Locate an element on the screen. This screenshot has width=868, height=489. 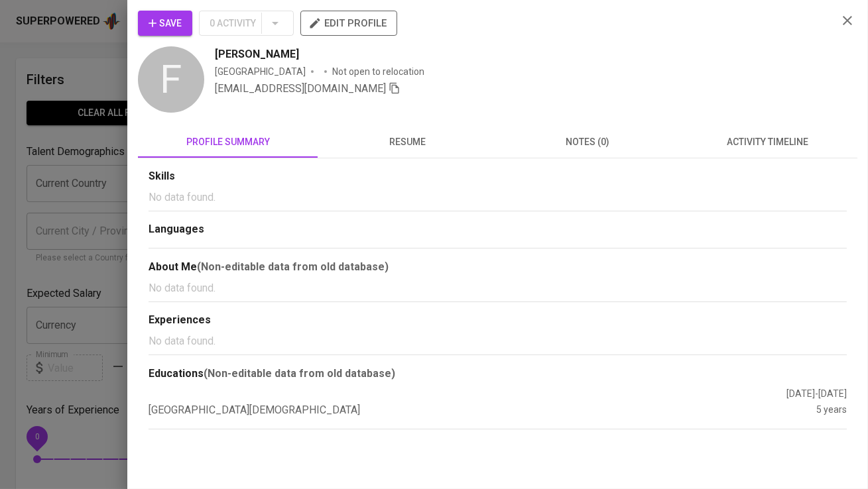
a: edit profile is located at coordinates (348, 23).